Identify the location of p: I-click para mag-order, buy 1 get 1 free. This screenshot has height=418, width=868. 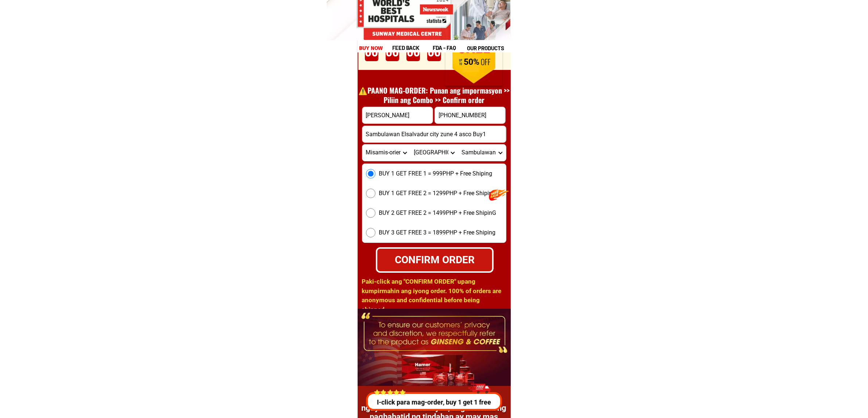
(434, 402).